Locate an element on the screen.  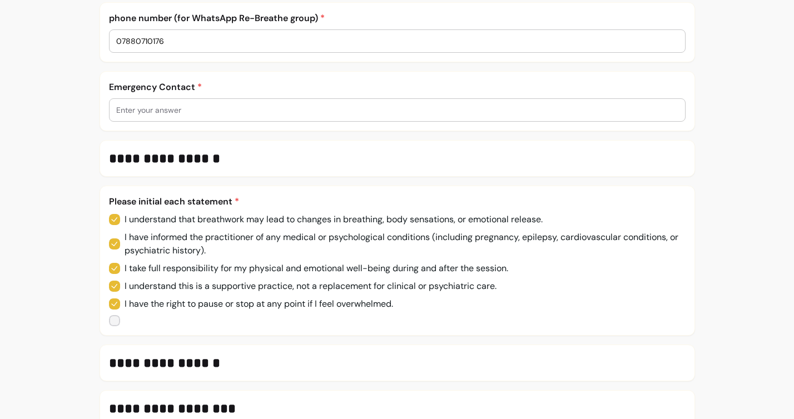
input: I have the right to pause or stop at any point if I feel overwhelmed. is located at coordinates (257, 304).